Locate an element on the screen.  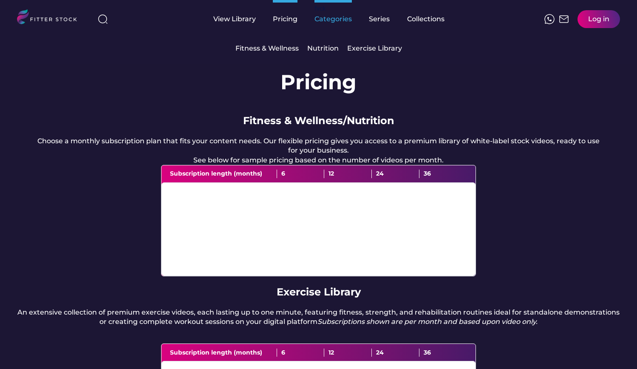
em: Subscriptions shown are per month and based upon video only. is located at coordinates (427, 321).